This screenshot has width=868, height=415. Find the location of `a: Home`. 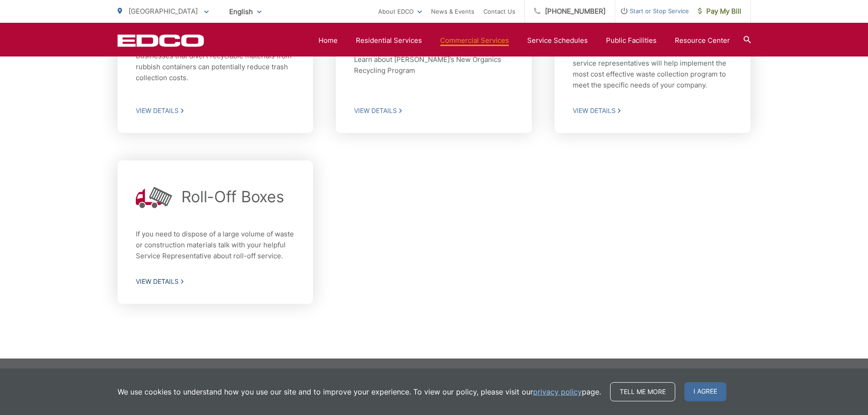

a: Home is located at coordinates (328, 41).